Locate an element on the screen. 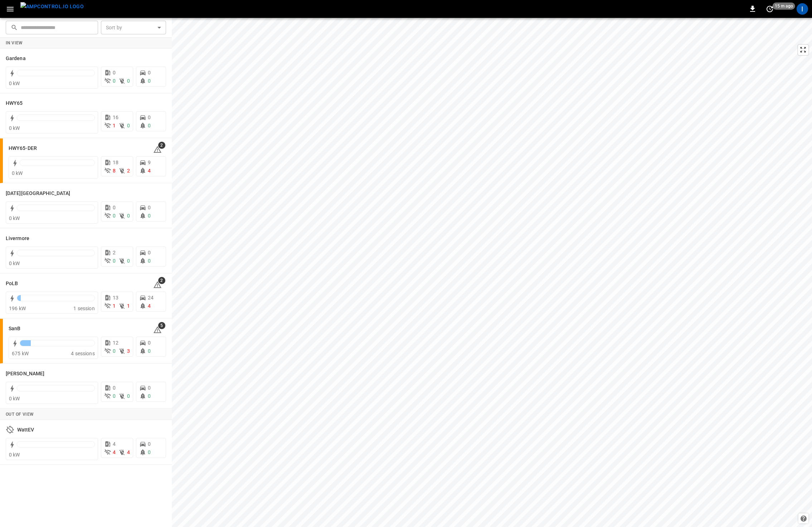 The image size is (812, 527). strong: In View is located at coordinates (14, 43).